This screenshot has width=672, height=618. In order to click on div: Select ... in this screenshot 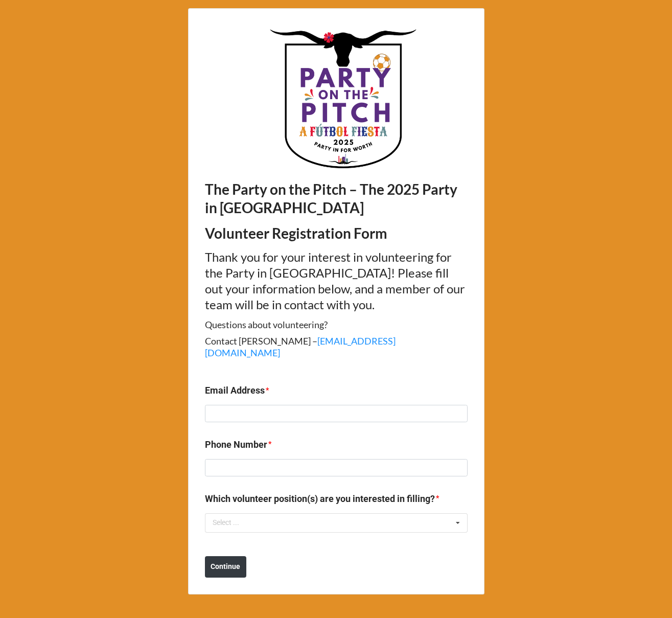, I will do `click(232, 523)`.